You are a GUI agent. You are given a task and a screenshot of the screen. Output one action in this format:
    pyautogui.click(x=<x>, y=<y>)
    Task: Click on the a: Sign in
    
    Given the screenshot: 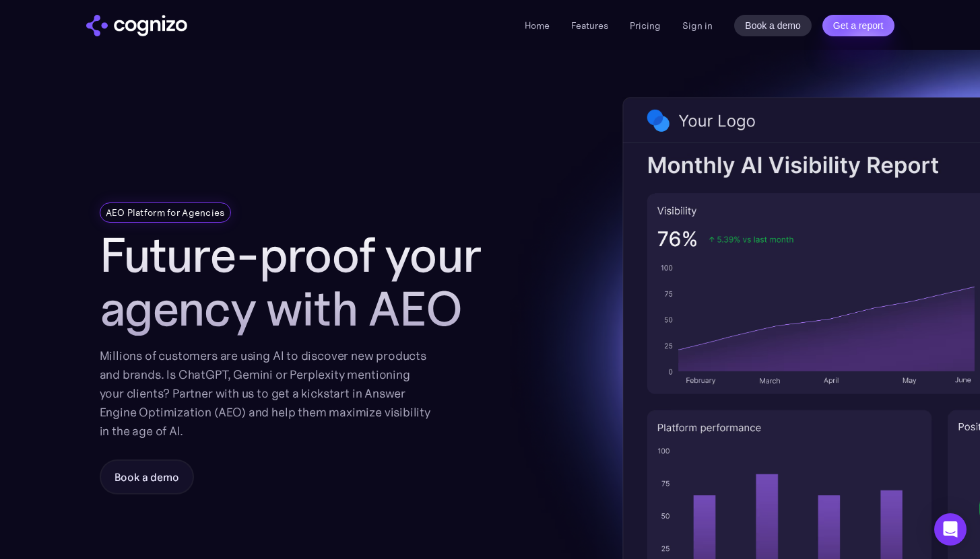 What is the action you would take?
    pyautogui.click(x=697, y=26)
    